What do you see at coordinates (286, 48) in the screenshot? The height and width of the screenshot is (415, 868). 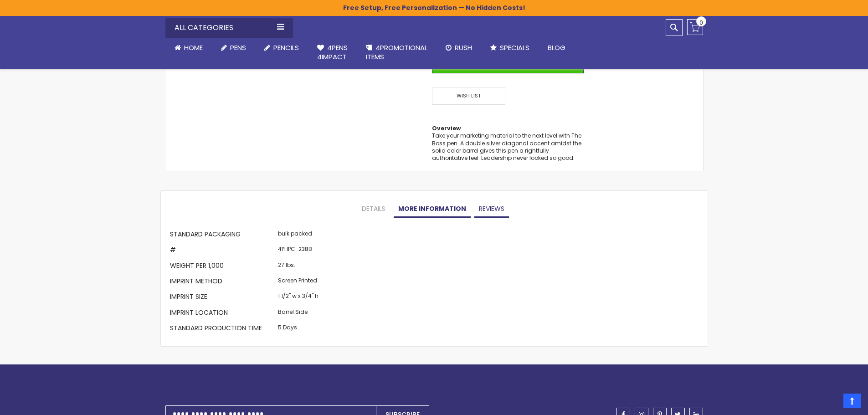 I see `span: Pencils` at bounding box center [286, 48].